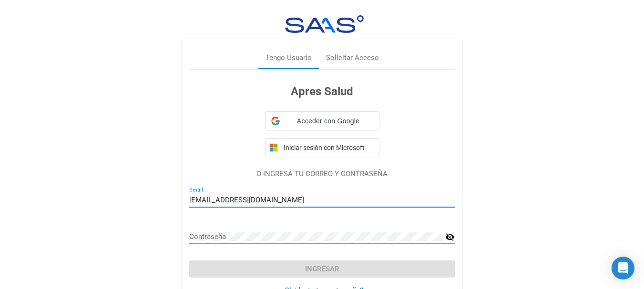  What do you see at coordinates (322, 269) in the screenshot?
I see `button: Ingresar` at bounding box center [322, 269].